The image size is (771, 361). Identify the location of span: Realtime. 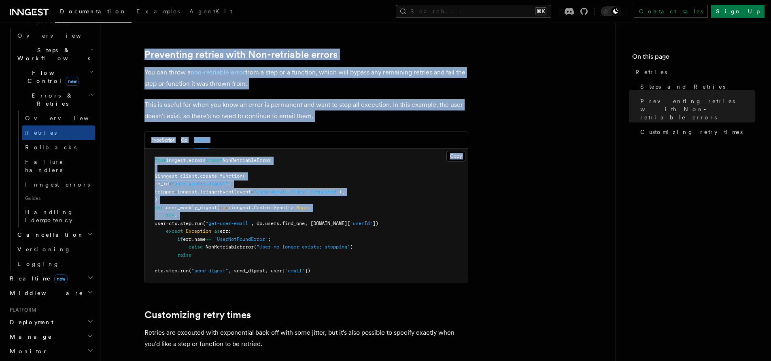
(37, 278).